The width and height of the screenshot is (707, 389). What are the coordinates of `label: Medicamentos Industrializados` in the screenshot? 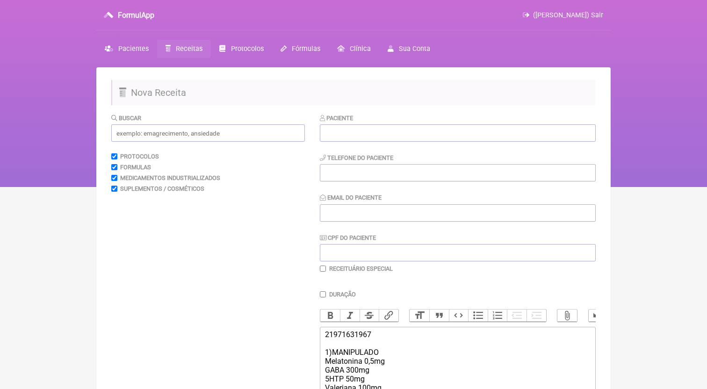 It's located at (170, 178).